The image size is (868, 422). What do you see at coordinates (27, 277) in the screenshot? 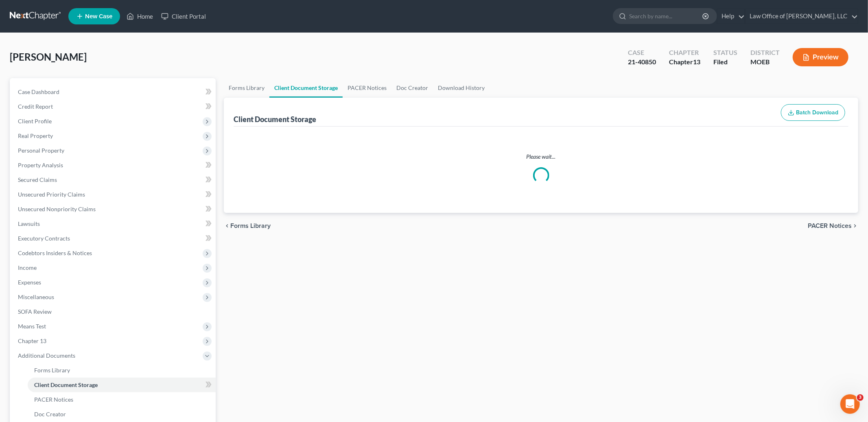
I see `span: Home` at bounding box center [27, 277].